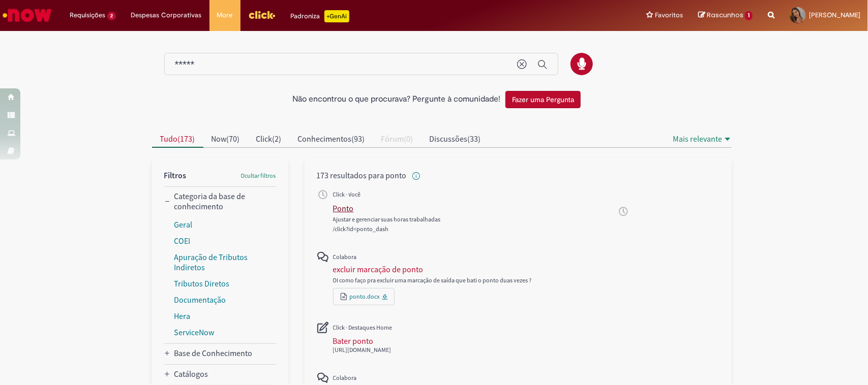 The width and height of the screenshot is (868, 385). I want to click on span: 2, so click(111, 16).